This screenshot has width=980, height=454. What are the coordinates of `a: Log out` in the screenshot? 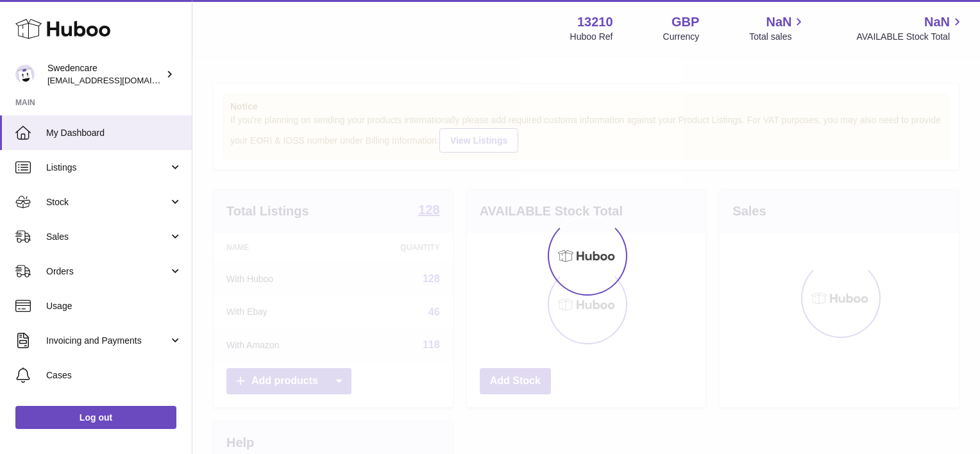 It's located at (96, 418).